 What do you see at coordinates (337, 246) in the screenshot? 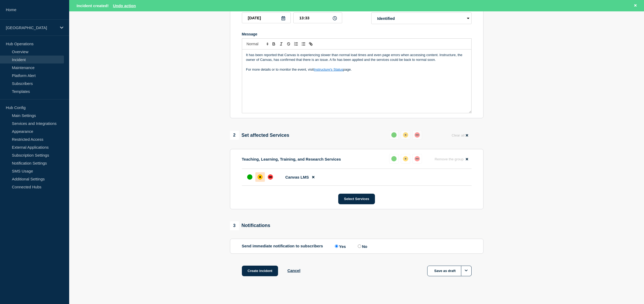
I see `input: Yes` at bounding box center [337, 246].